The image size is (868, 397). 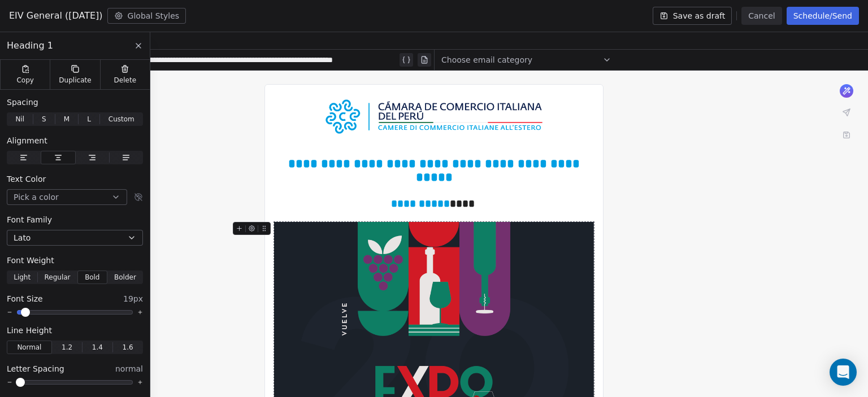 I want to click on span: Delete, so click(x=126, y=80).